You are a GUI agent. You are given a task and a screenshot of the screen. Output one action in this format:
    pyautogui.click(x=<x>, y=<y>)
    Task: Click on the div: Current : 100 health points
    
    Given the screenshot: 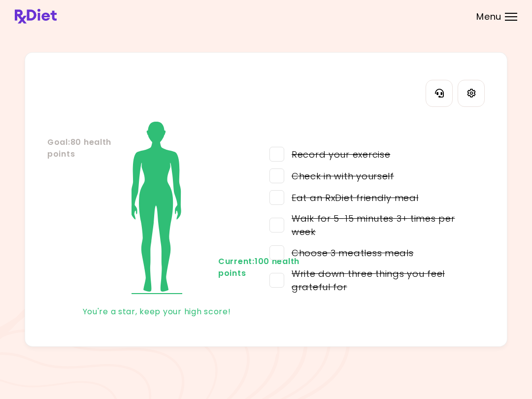 What is the action you would take?
    pyautogui.click(x=238, y=267)
    